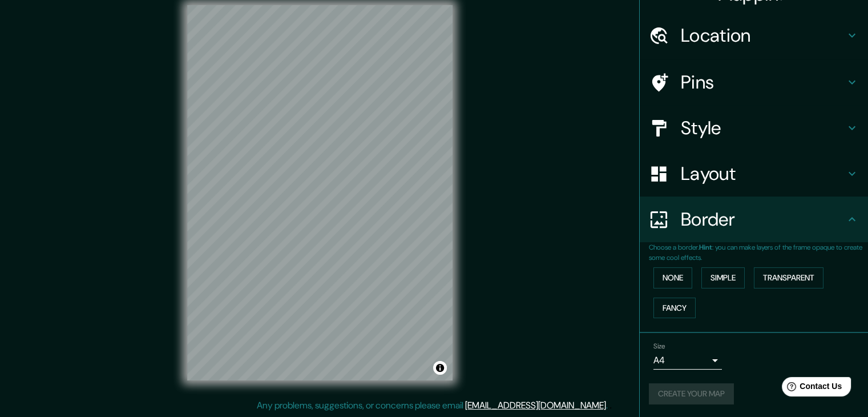 The image size is (868, 417). What do you see at coordinates (660, 346) in the screenshot?
I see `label: Size` at bounding box center [660, 346].